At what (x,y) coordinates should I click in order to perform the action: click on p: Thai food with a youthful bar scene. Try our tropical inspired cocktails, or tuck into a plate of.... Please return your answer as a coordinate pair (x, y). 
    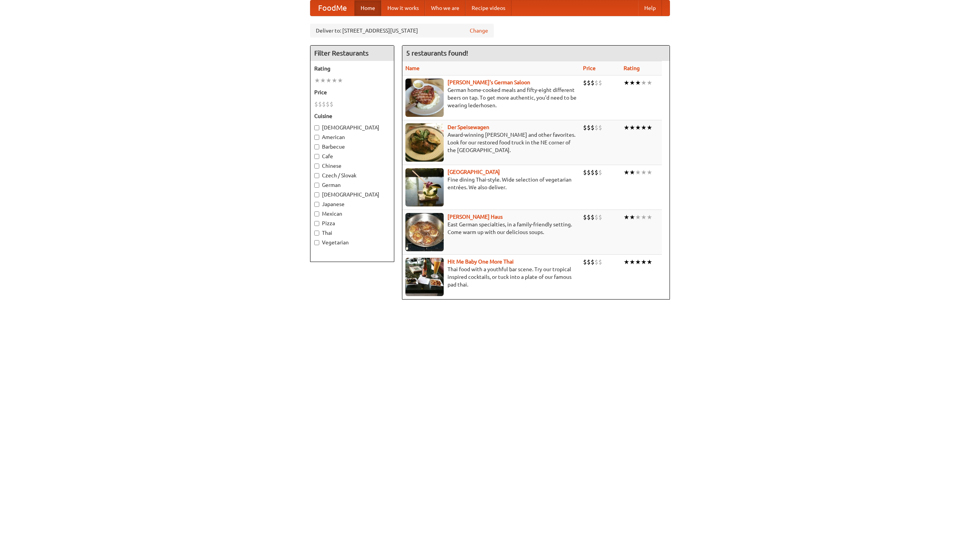
    Looking at the image, I should click on (490, 277).